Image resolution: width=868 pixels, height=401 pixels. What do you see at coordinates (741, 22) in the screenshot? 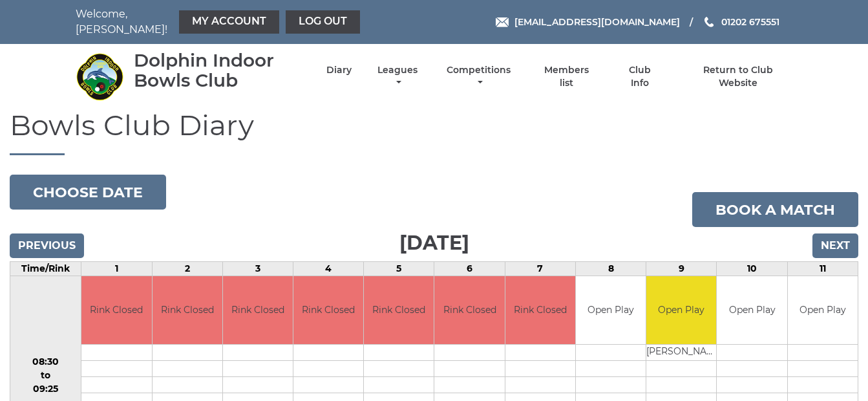
I see `a: Phone us 01202 675551` at bounding box center [741, 22].